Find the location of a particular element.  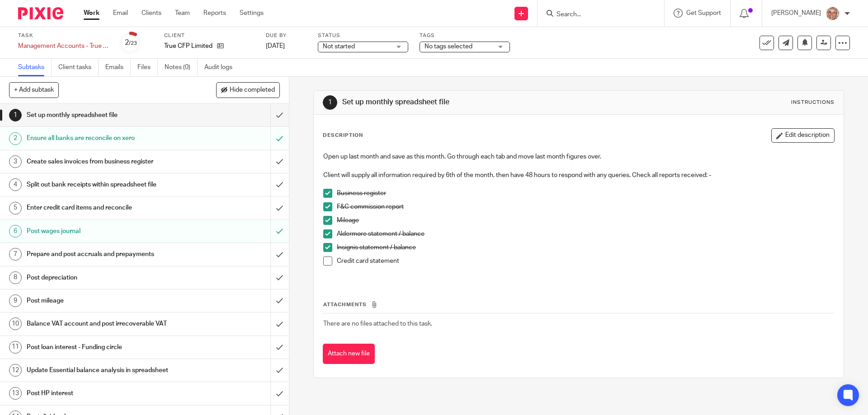

div: 5 is located at coordinates (15, 208).